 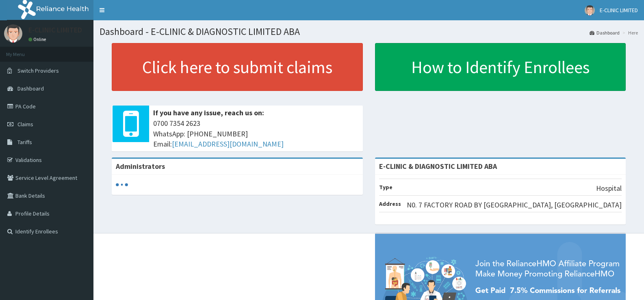 What do you see at coordinates (25, 125) in the screenshot?
I see `span: Claims` at bounding box center [25, 125].